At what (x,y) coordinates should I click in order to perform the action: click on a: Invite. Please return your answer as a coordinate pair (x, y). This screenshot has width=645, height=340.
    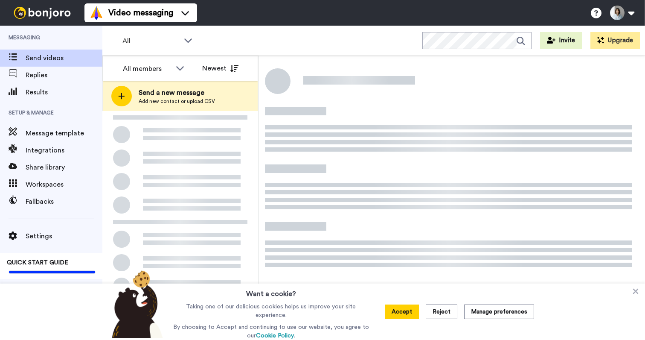
    Looking at the image, I should click on (561, 41).